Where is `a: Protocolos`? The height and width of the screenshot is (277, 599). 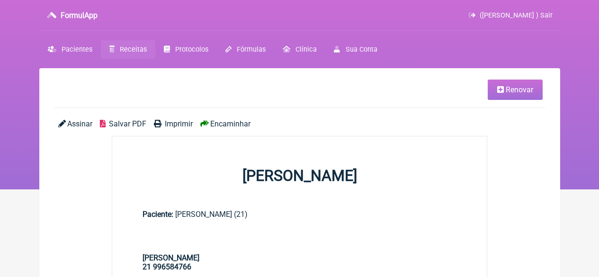
a: Protocolos is located at coordinates (186, 49).